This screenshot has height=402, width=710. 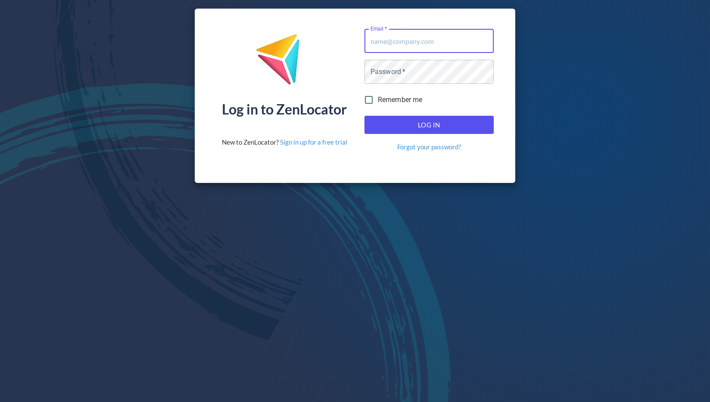 What do you see at coordinates (284, 142) in the screenshot?
I see `div: New to ZenLocator?` at bounding box center [284, 142].